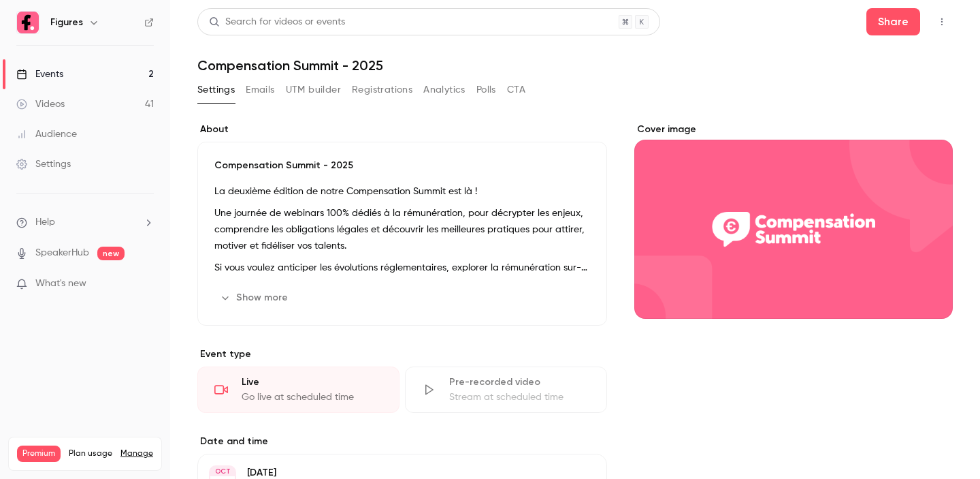  I want to click on div: Search for videos or events, so click(277, 22).